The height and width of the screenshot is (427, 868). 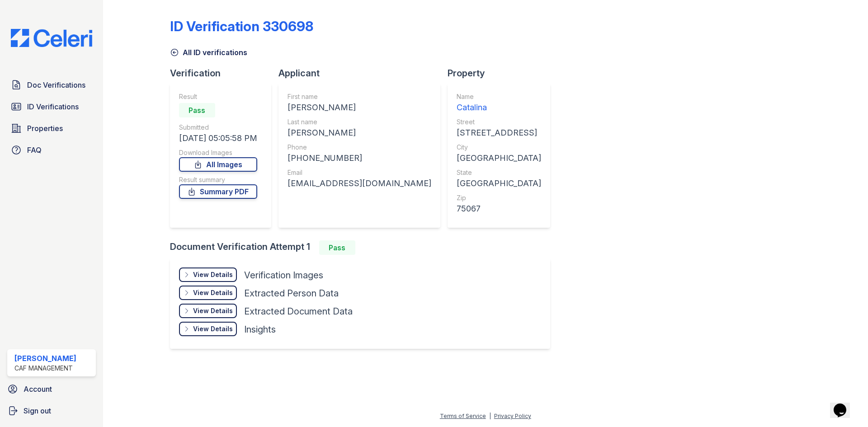 I want to click on a: Summary PDF, so click(x=218, y=191).